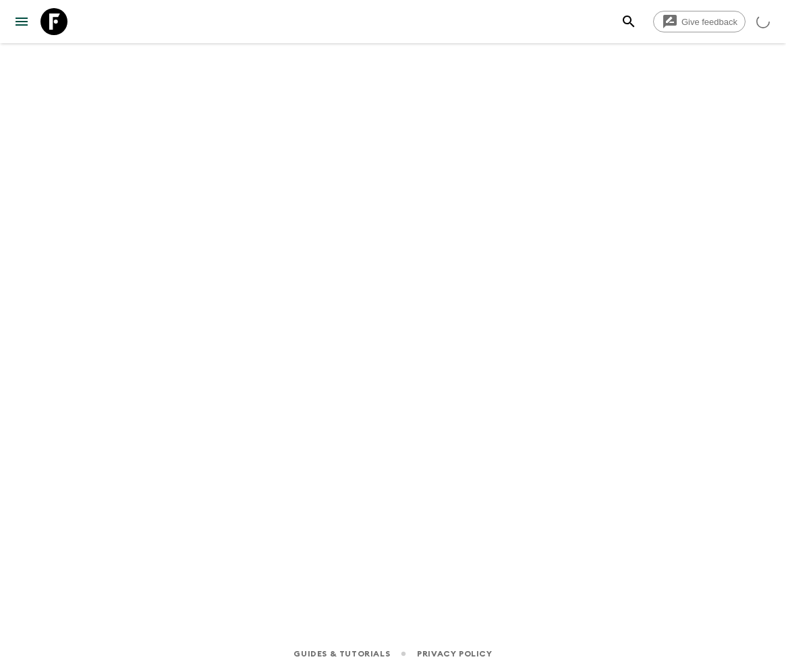  Describe the element at coordinates (454, 654) in the screenshot. I see `a: Privacy Policy` at that location.